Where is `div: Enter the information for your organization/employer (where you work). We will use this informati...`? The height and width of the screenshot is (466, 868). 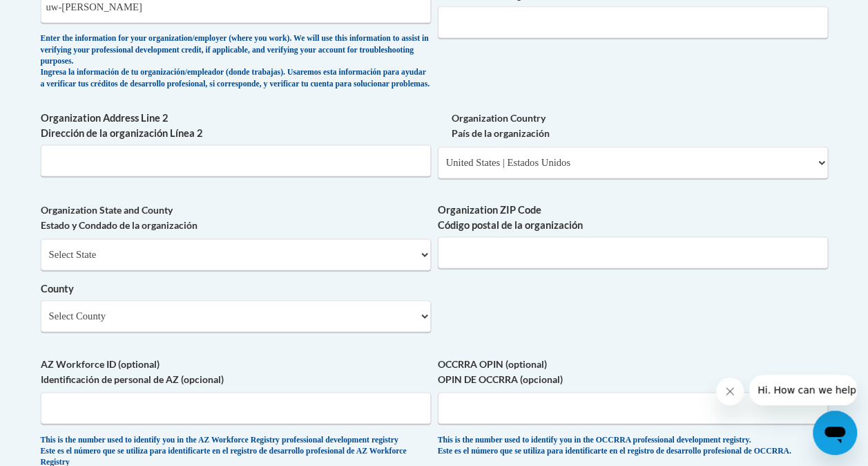
div: Enter the information for your organization/employer (where you work). We will use this informati... is located at coordinates (235, 62).